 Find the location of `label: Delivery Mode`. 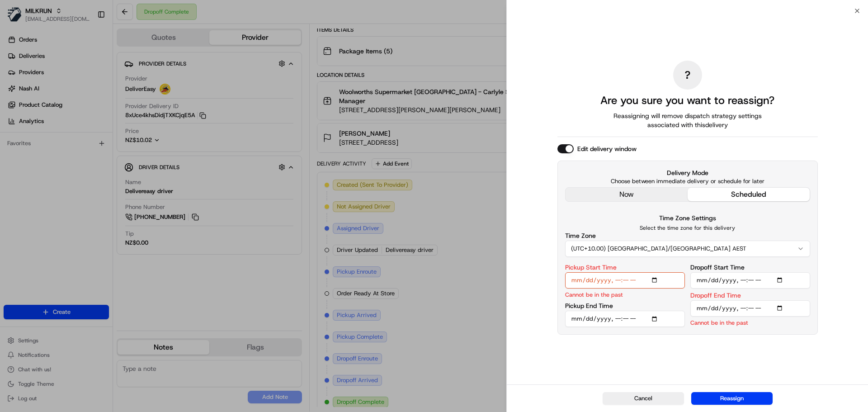

label: Delivery Mode is located at coordinates (687, 173).